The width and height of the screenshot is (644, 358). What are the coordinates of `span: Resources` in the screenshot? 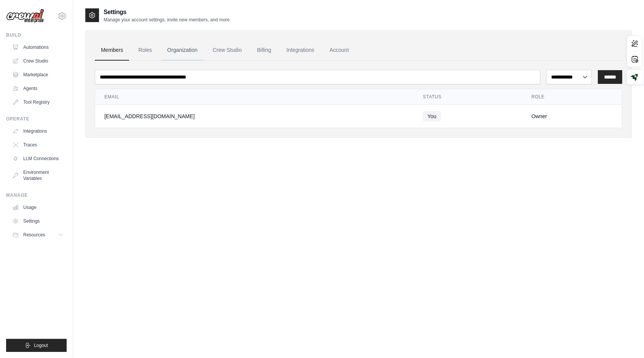 It's located at (34, 235).